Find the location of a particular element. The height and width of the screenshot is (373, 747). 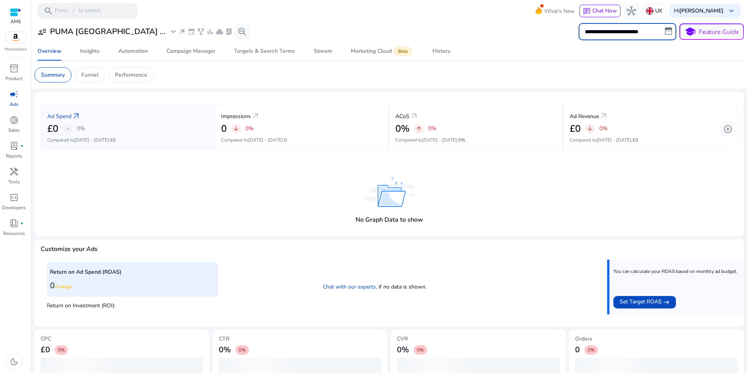

span: Chat Now is located at coordinates (604, 11).